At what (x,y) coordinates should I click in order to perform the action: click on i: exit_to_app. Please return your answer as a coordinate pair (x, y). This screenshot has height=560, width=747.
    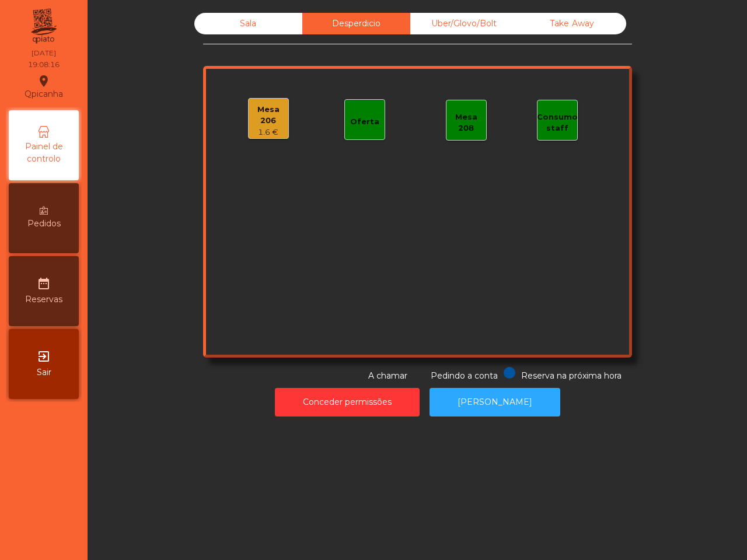
    Looking at the image, I should click on (44, 356).